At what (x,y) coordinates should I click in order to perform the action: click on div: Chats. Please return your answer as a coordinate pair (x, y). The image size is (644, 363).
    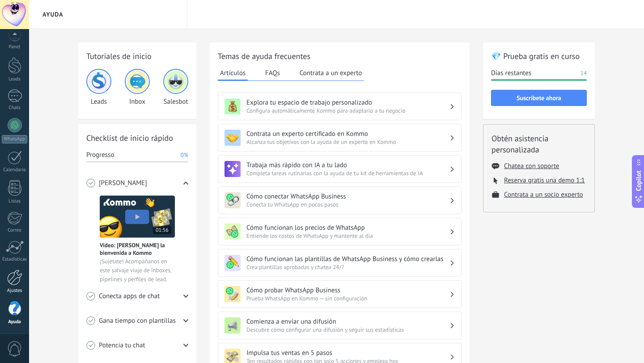
    Looking at the image, I should click on (15, 108).